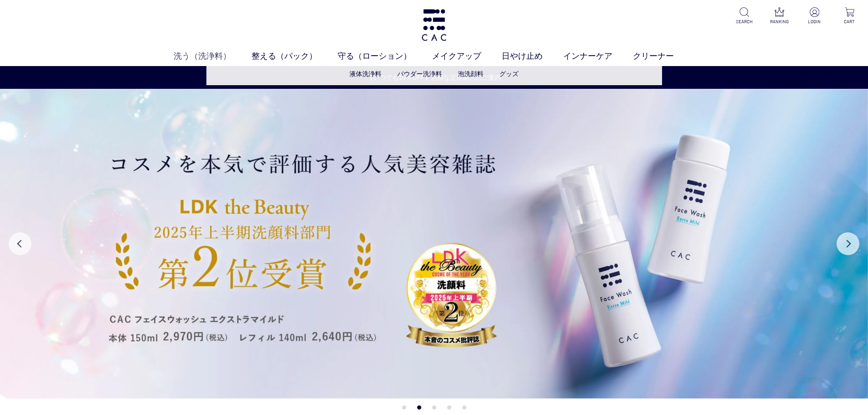 This screenshot has height=415, width=868. I want to click on button: 2 of 5, so click(419, 408).